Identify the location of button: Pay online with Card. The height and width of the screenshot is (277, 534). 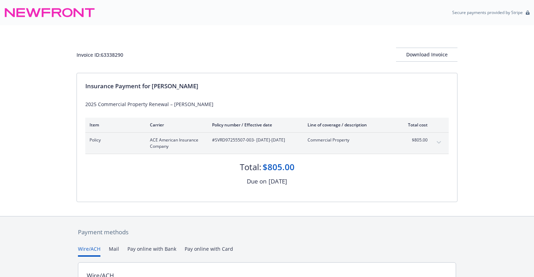
(209, 251).